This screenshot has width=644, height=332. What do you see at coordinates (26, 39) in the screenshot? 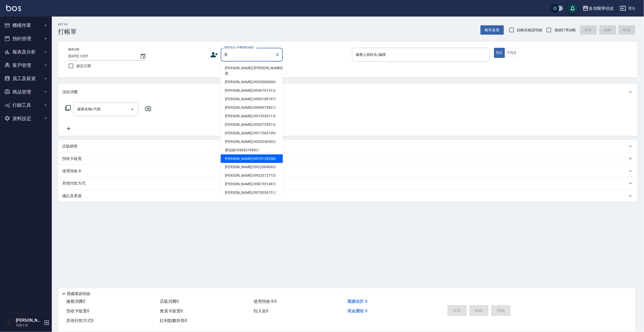
I see `button: 預約管理` at bounding box center [26, 39].